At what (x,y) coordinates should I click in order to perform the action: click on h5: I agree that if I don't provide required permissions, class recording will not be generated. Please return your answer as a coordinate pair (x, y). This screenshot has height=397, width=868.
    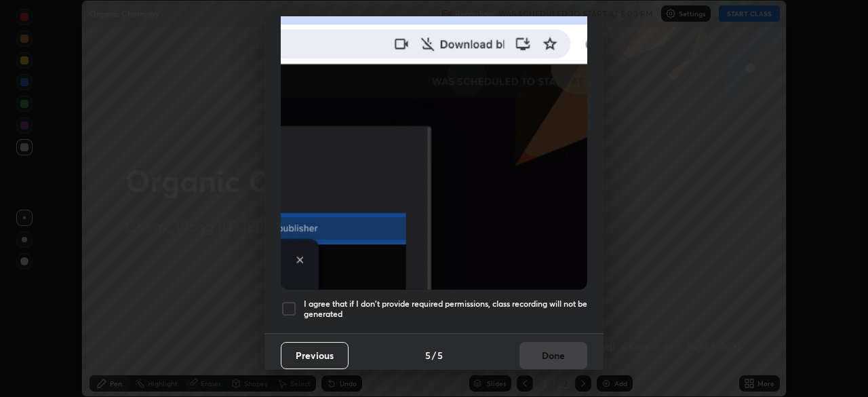
    Looking at the image, I should click on (445, 308).